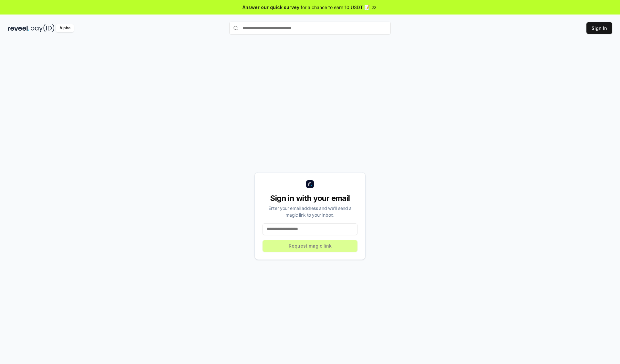 The image size is (620, 364). I want to click on button: Sign In, so click(599, 28).